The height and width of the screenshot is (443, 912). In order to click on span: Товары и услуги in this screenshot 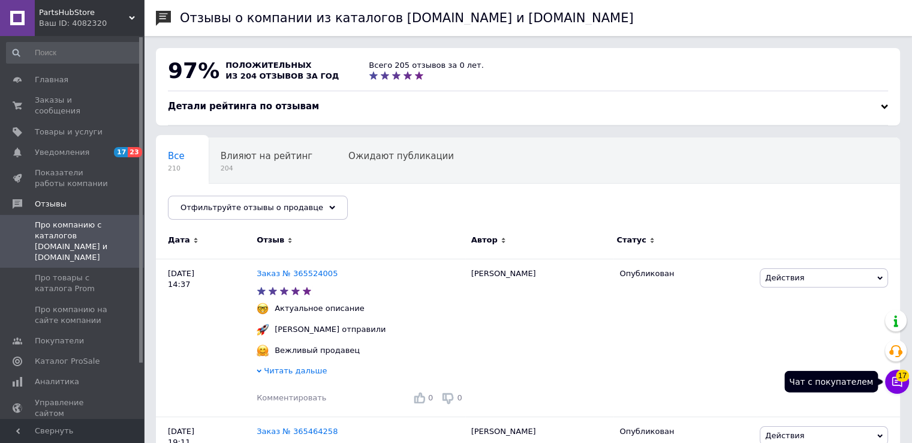, I will do `click(68, 132)`.